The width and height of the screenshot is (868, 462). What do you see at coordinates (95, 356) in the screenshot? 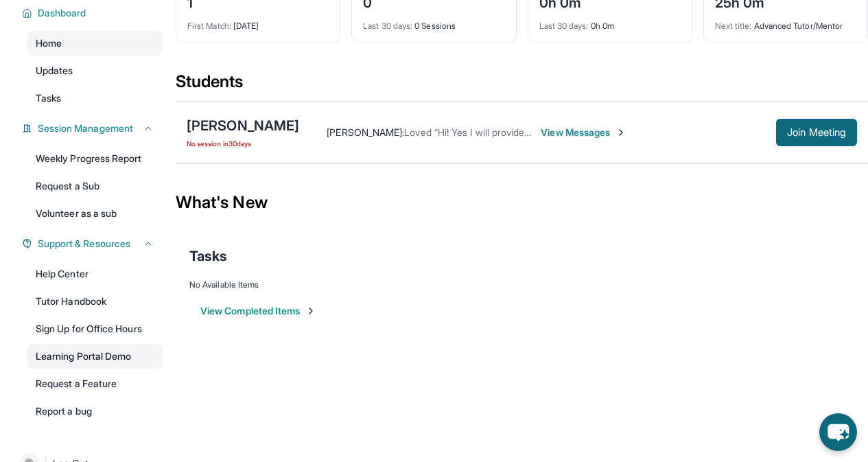
I see `a: Learning Portal Demo` at bounding box center [95, 356].